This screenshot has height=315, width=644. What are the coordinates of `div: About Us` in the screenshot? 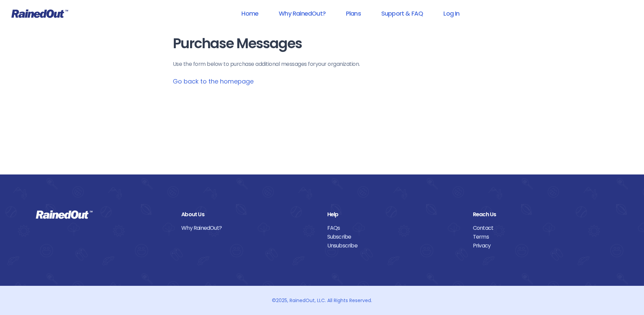 It's located at (249, 215).